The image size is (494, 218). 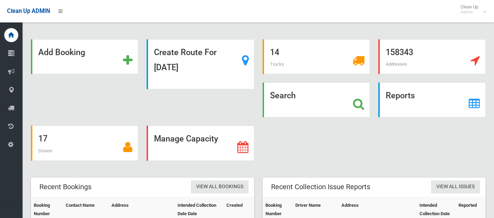 What do you see at coordinates (432, 57) in the screenshot?
I see `a: 158343 Addresses` at bounding box center [432, 57].